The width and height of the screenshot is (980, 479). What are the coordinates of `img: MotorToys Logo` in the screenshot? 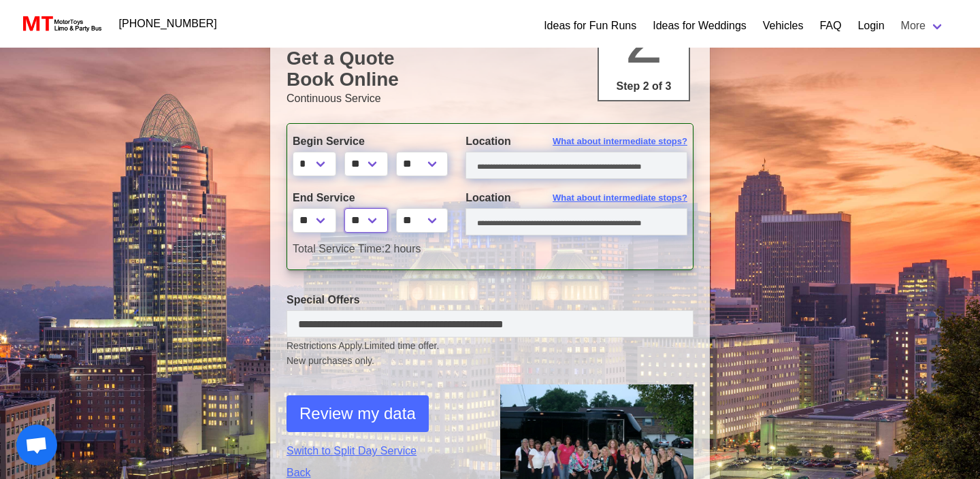 It's located at (61, 24).